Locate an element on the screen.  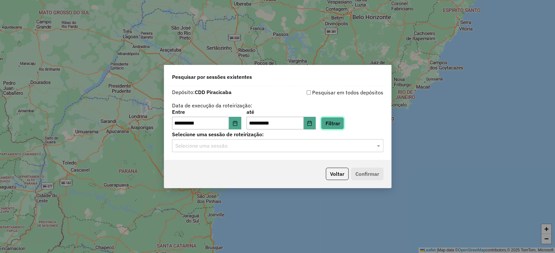
strong: CDD Piracicaba is located at coordinates (213, 92).